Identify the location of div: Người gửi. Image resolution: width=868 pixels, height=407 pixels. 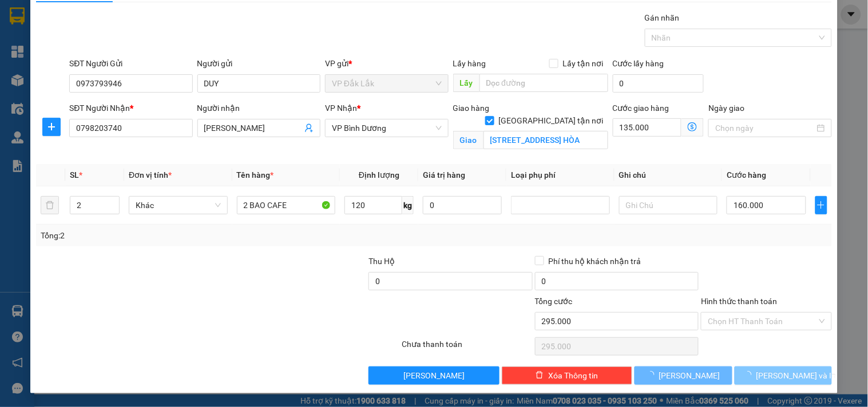
(259, 63).